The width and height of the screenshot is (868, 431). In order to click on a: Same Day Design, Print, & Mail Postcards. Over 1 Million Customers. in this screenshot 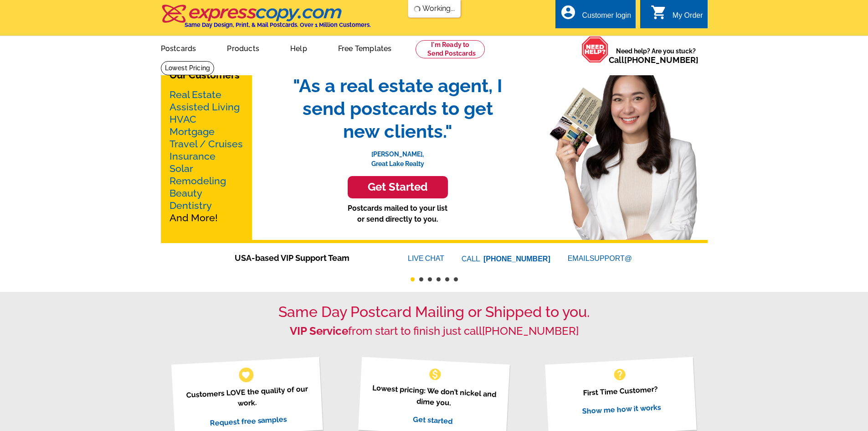, I will do `click(265, 20)`.